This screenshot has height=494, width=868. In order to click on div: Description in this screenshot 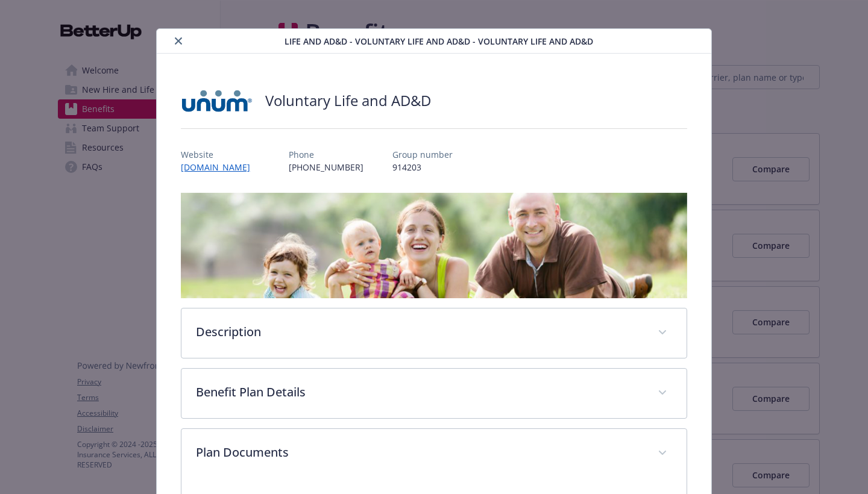, I will do `click(434, 333)`.